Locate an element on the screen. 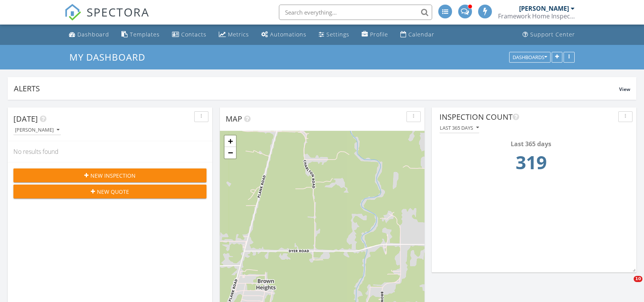 The height and width of the screenshot is (302, 644). a: Settings is located at coordinates (334, 34).